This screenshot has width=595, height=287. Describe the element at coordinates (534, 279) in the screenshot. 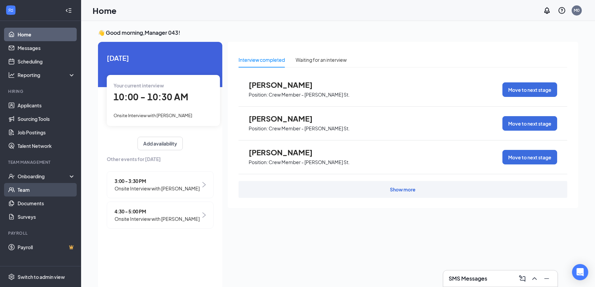

I see `svg: ChevronUp` at that location.